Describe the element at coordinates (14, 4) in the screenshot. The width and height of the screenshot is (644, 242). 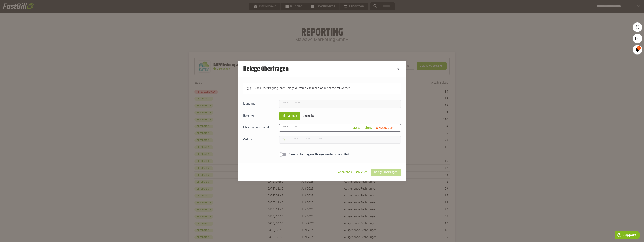
I see `span: Support` at that location.